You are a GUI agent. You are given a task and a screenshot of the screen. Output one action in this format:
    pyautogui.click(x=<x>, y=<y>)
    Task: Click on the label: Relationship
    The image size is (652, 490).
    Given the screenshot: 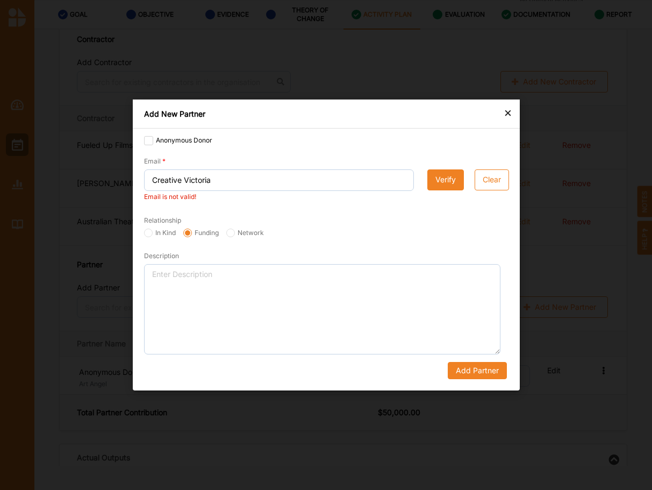 What is the action you would take?
    pyautogui.click(x=162, y=221)
    